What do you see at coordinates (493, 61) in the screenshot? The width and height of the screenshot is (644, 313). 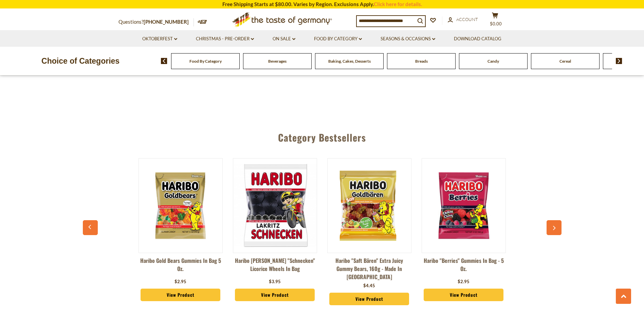 I see `span: Candy` at bounding box center [493, 61].